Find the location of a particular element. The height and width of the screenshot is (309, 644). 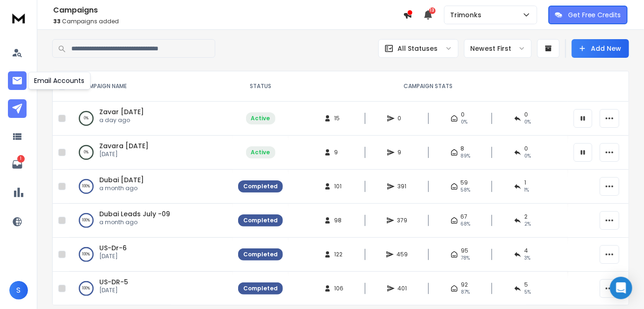

span: 0 % is located at coordinates (528, 156).